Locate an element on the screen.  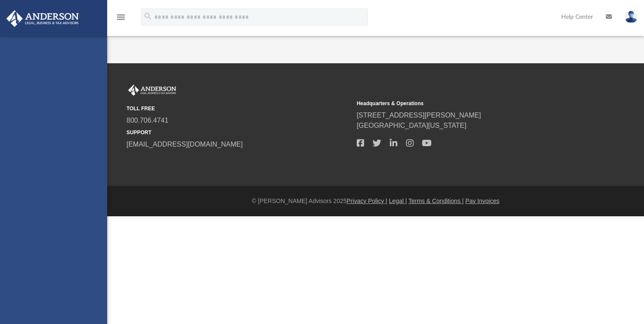
small: SUPPORT is located at coordinates (238, 133).